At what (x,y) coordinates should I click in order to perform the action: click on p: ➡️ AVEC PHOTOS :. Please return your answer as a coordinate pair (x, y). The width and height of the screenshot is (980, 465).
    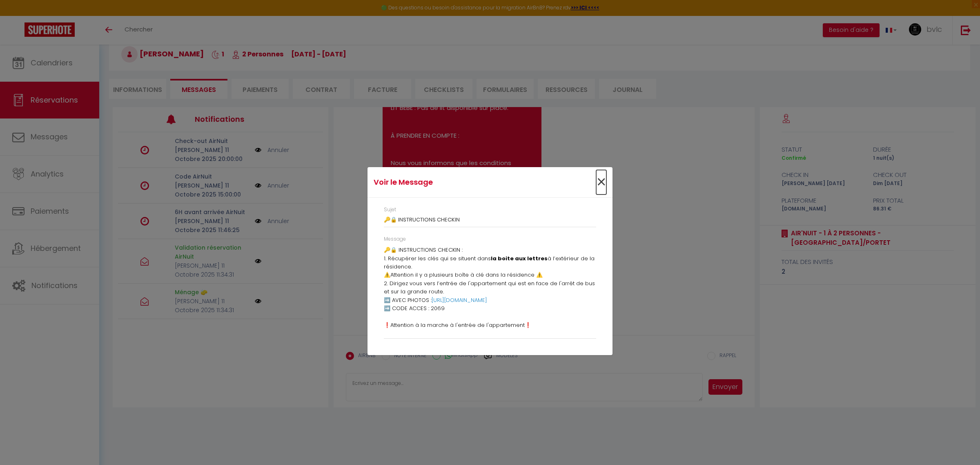
    Looking at the image, I should click on (490, 301).